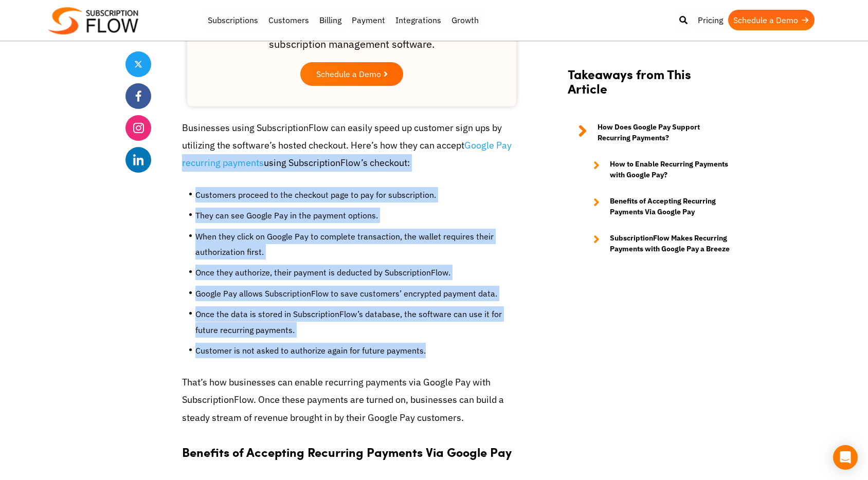 Image resolution: width=868 pixels, height=480 pixels. I want to click on a: Integrations, so click(418, 20).